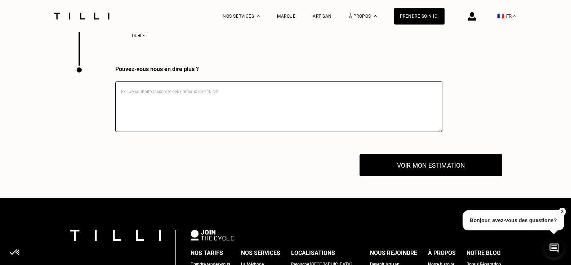  I want to click on img: Menu déroulant à propos, so click(375, 16).